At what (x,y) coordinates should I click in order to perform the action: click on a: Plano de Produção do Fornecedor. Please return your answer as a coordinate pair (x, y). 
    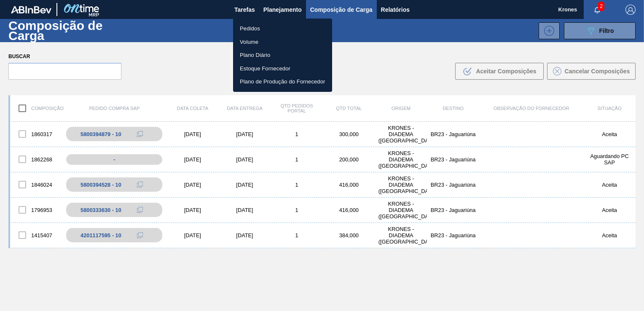
    Looking at the image, I should click on (282, 82).